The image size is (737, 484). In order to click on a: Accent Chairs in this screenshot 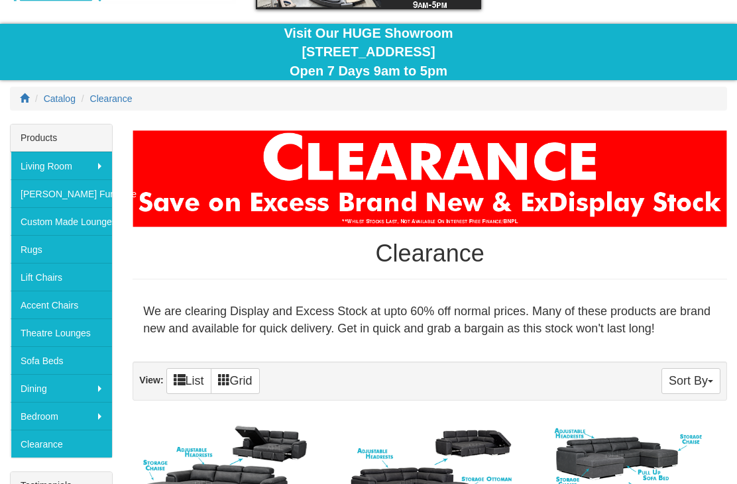, I will do `click(61, 305)`.